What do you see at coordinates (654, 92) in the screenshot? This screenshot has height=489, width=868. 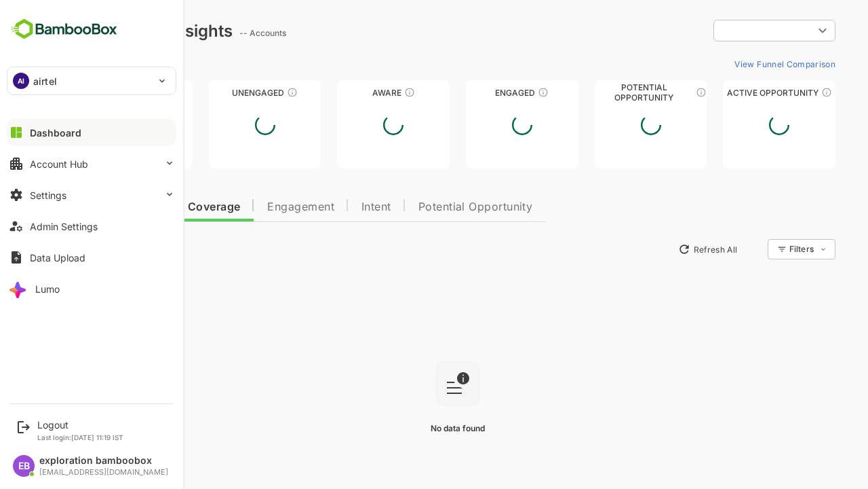 I see `div: These accounts are MQAs and can be passed on to Inside Sales` at bounding box center [654, 92].